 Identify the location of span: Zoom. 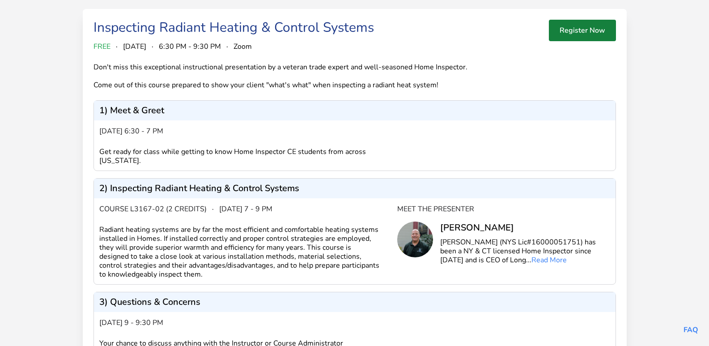
(243, 47).